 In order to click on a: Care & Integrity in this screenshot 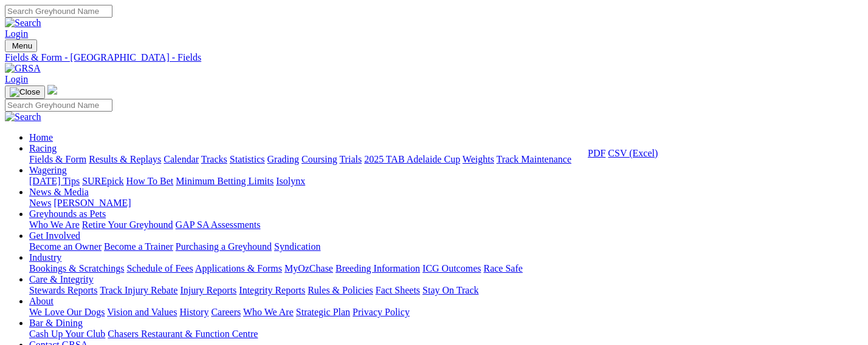, I will do `click(61, 279)`.